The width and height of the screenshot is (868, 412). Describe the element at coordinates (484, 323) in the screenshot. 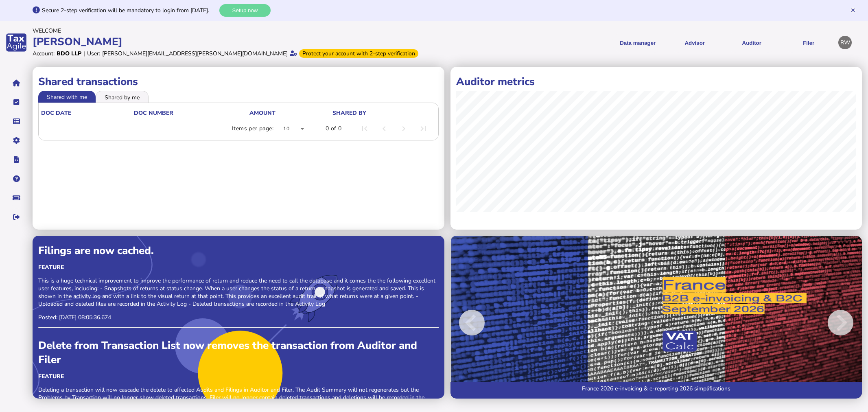

I see `button: Previous` at that location.